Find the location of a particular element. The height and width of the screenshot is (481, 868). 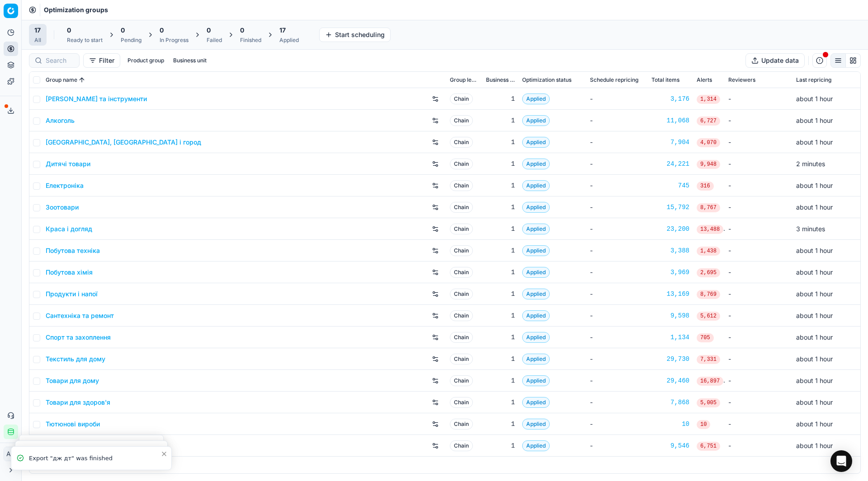

a: 745 is located at coordinates (671, 185).